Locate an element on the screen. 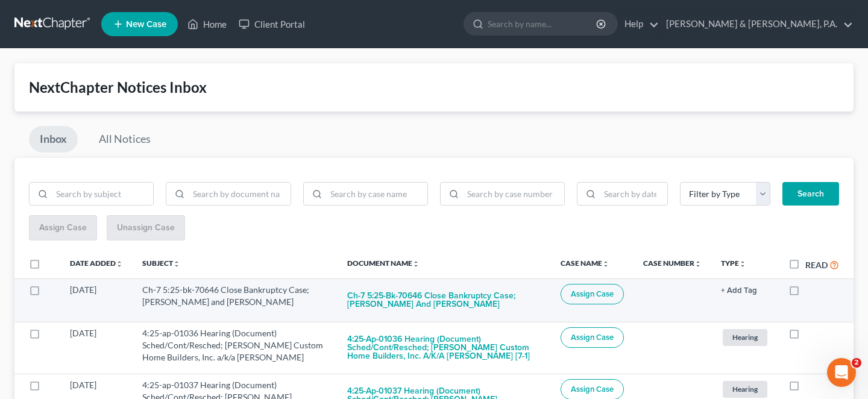 This screenshot has width=868, height=399. a: Subjectunfold_more is located at coordinates (161, 263).